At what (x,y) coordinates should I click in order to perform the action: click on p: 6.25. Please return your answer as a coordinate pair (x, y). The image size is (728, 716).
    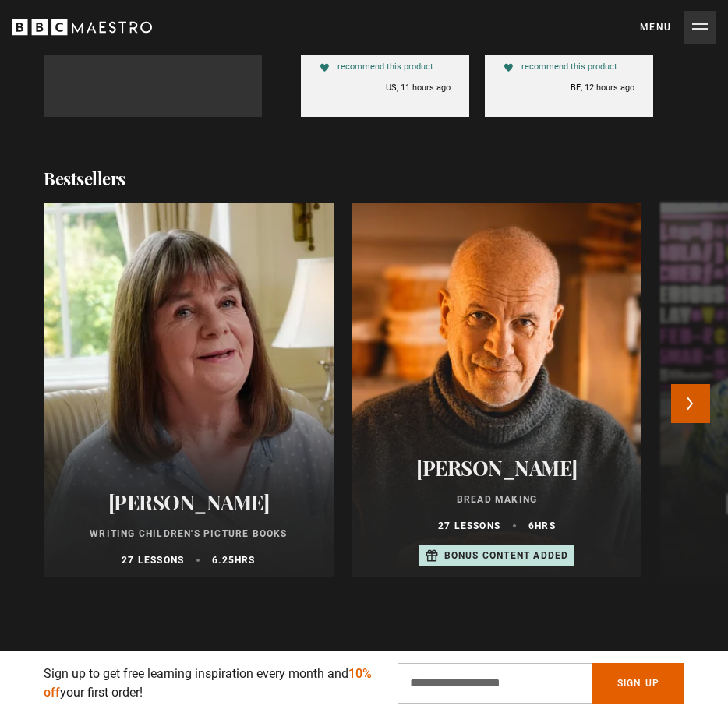
    Looking at the image, I should click on (233, 560).